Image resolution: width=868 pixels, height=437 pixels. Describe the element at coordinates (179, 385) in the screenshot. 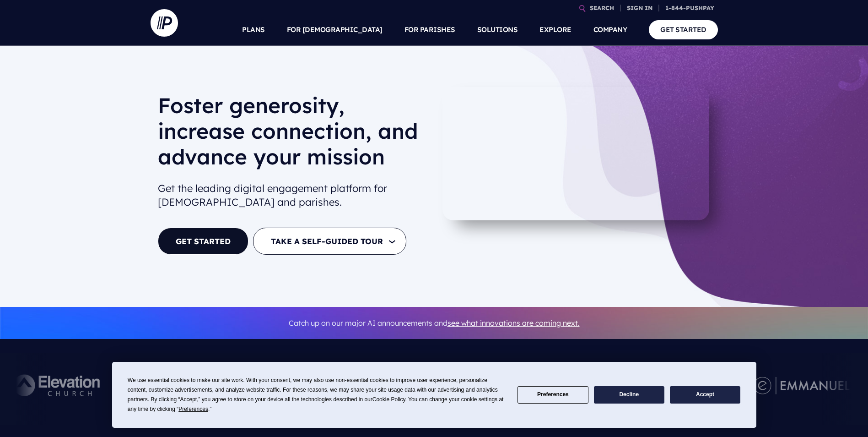

I see `img: Pushpay_Logo__CCM` at that location.